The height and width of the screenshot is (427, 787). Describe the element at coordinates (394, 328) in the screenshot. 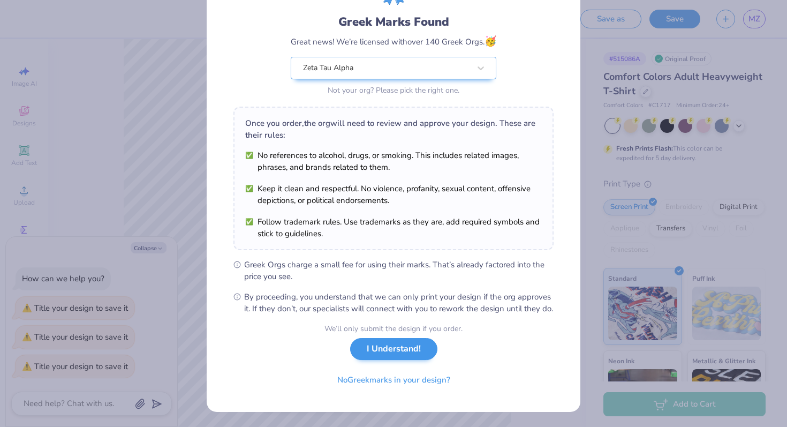

I see `div: We’ll only submit the design if you order.` at that location.